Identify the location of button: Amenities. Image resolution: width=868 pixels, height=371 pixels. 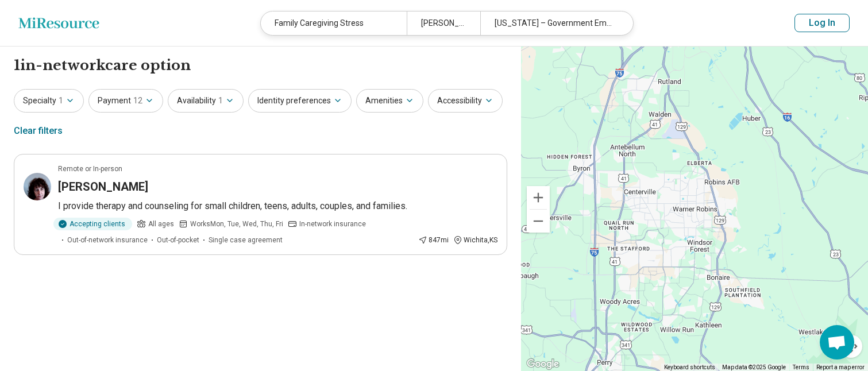
(389, 100).